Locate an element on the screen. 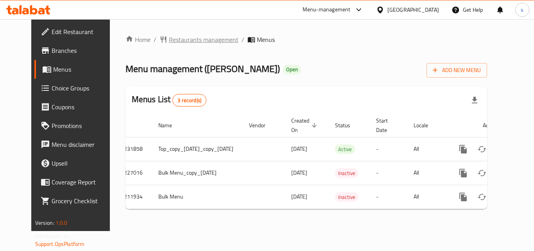 This screenshot has width=534, height=251. span: ID is located at coordinates (128, 125).